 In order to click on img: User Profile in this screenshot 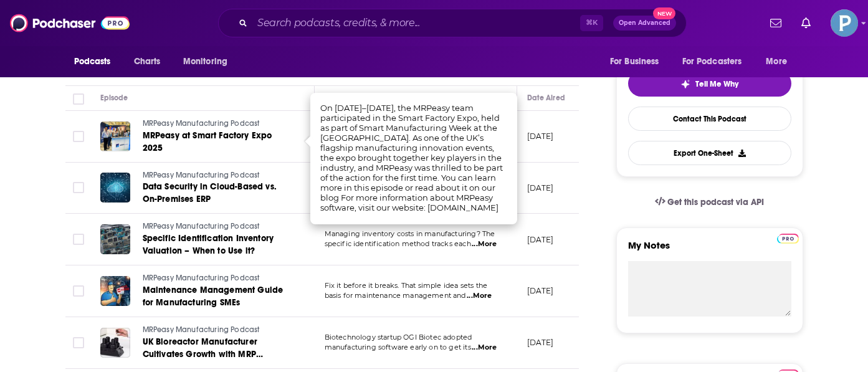, I will do `click(845, 23)`.